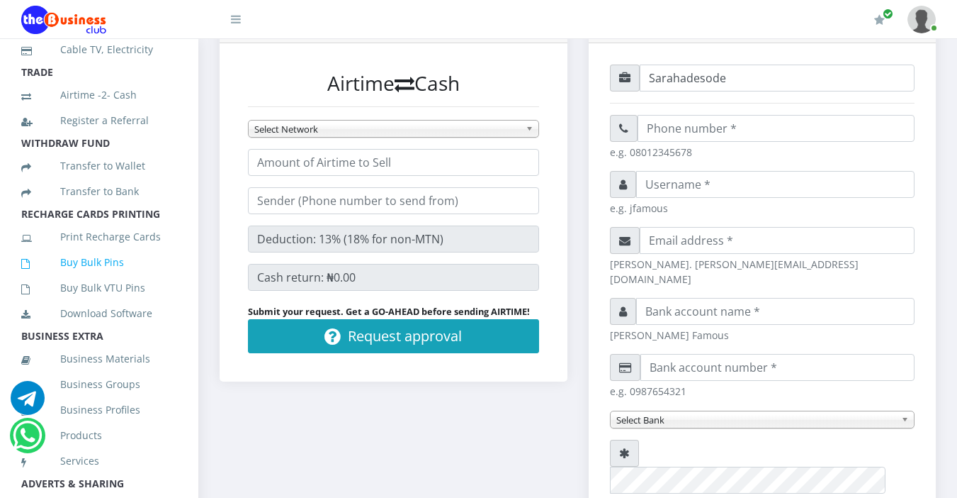 This screenshot has width=957, height=498. Describe the element at coordinates (99, 435) in the screenshot. I see `a: Products` at that location.